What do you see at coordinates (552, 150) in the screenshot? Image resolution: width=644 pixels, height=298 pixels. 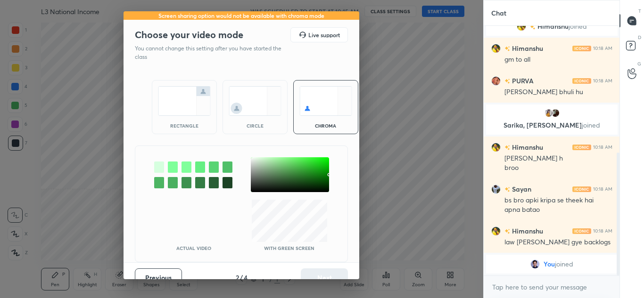 I see `div: grid` at bounding box center [552, 150].